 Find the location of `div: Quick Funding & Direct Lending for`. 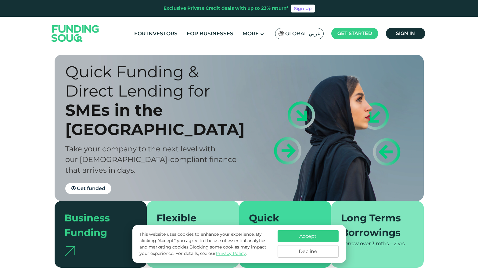

div: Quick Funding & Direct Lending for is located at coordinates (157, 81).